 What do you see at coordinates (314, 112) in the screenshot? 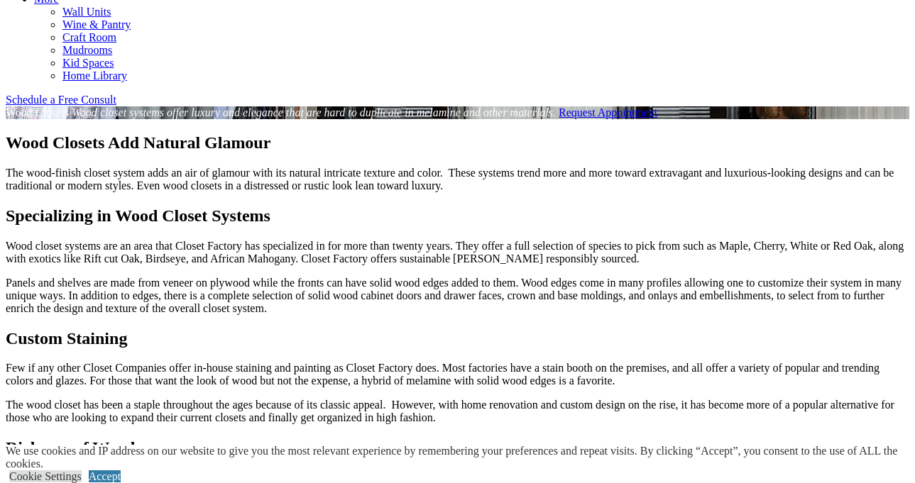
I see `em: Wood closet systems offer luxury and elegance that are hard to duplicate in melamine and other ma...` at bounding box center [314, 112].